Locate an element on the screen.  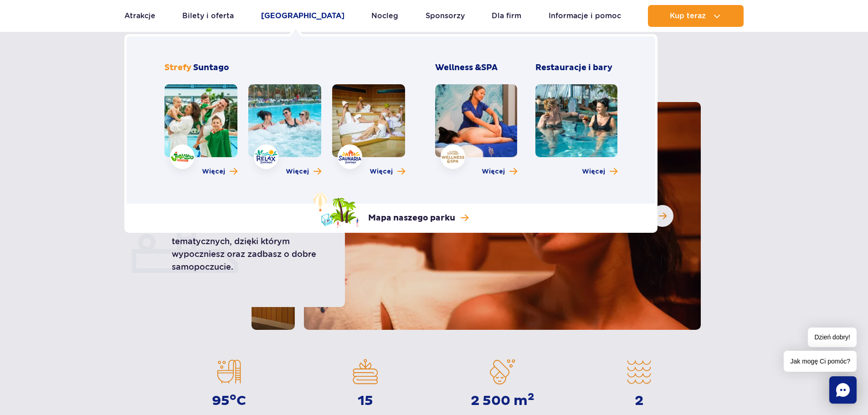
p: Mapa naszego parku is located at coordinates (412, 218).